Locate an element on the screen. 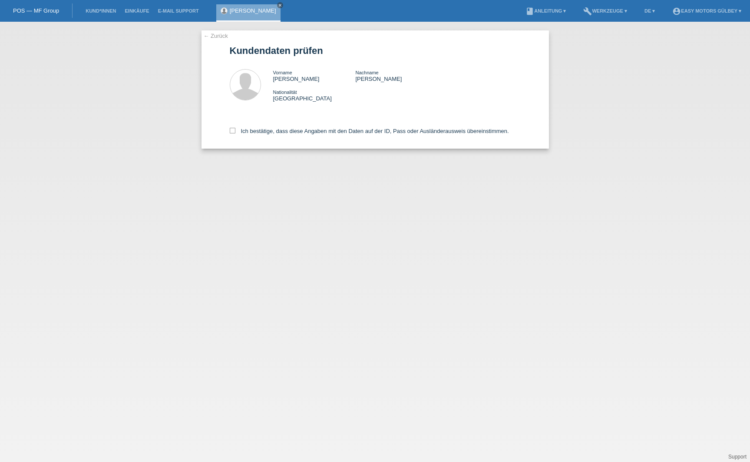  a: E-Mail Support is located at coordinates (178, 11).